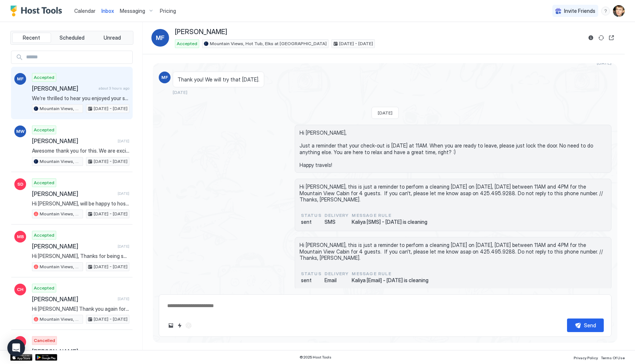 The width and height of the screenshot is (635, 364). Describe the element at coordinates (590, 325) in the screenshot. I see `div: Send` at that location.